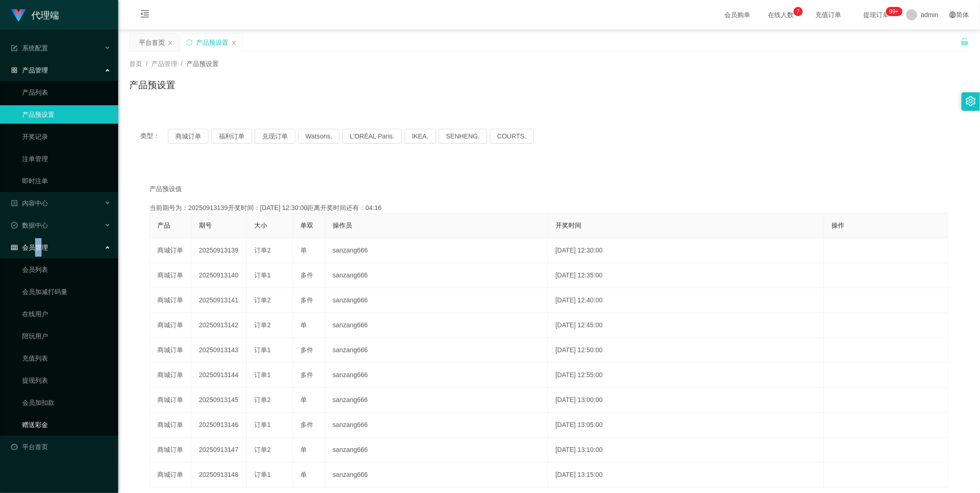 The width and height of the screenshot is (980, 493). What do you see at coordinates (15, 248) in the screenshot?
I see `i: 图标: table` at bounding box center [15, 248].